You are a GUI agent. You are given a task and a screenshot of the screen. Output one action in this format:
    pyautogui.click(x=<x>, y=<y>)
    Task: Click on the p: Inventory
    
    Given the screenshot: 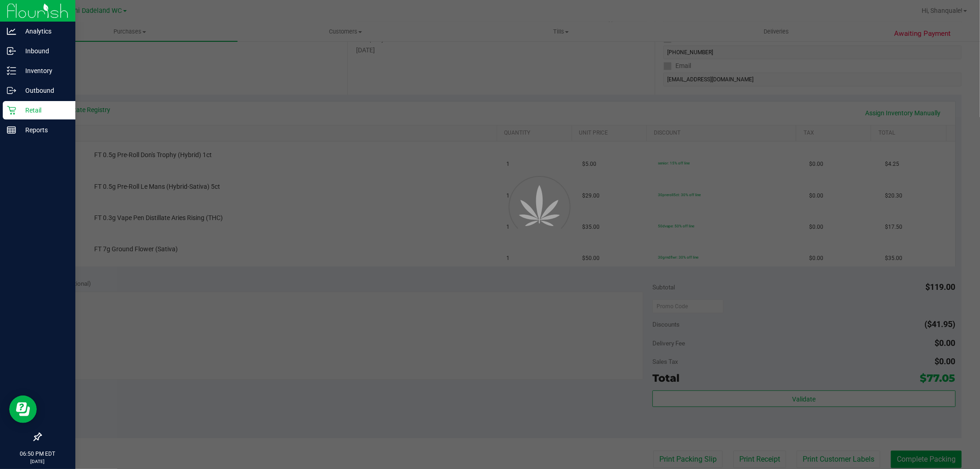 What is the action you would take?
    pyautogui.click(x=44, y=70)
    